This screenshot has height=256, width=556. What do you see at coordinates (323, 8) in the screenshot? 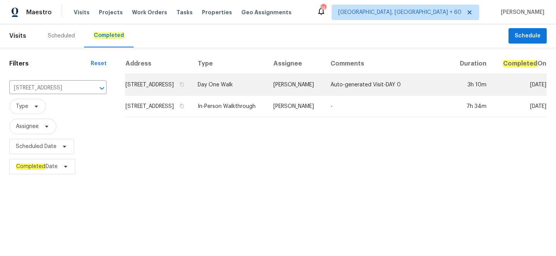
I see `div: 744` at bounding box center [323, 8].